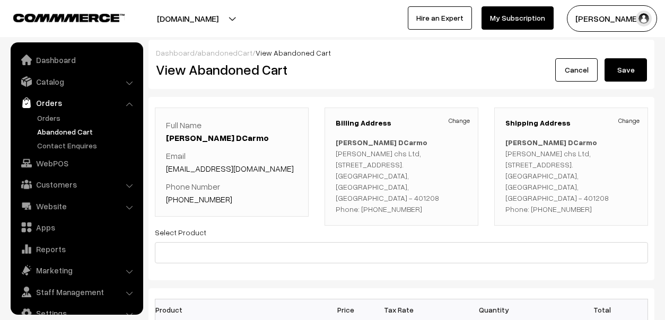  Describe the element at coordinates (76, 206) in the screenshot. I see `a: Website` at that location.